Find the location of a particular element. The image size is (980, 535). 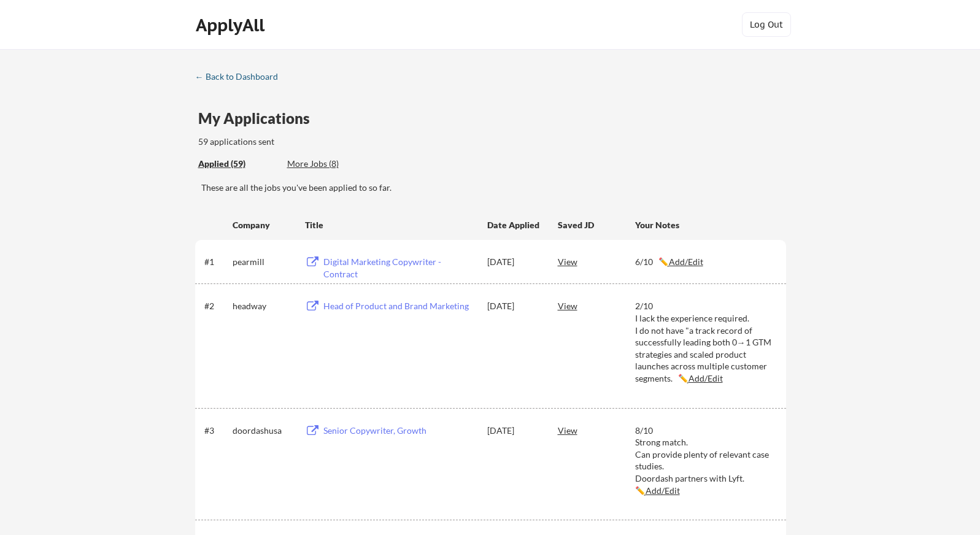

div: Digital Marketing Copywriter - Contract is located at coordinates (399, 268).